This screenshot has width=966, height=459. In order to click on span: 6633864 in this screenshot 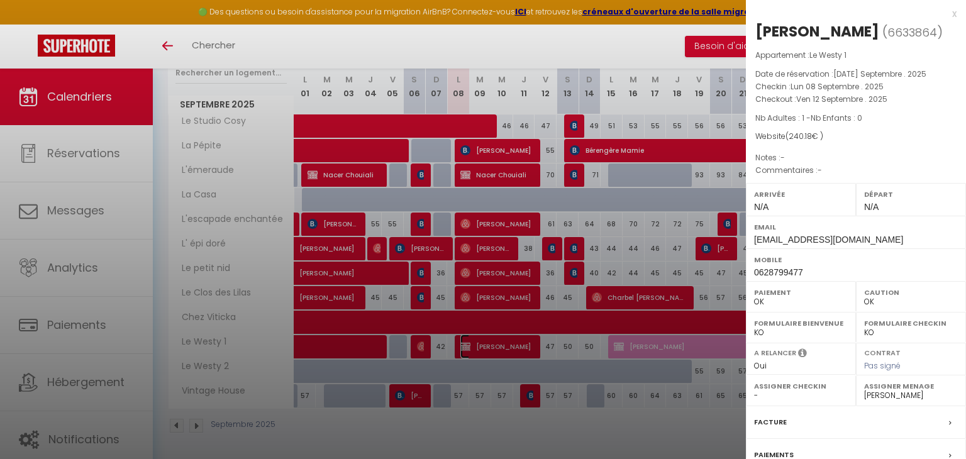, I will do `click(912, 32)`.